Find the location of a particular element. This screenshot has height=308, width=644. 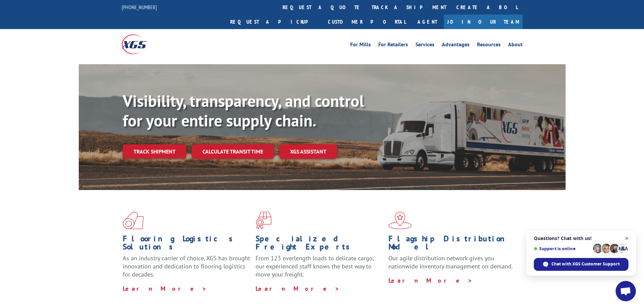

span: Our agile distribution network gives you nationwide inventory management on demand. is located at coordinates (451, 262).